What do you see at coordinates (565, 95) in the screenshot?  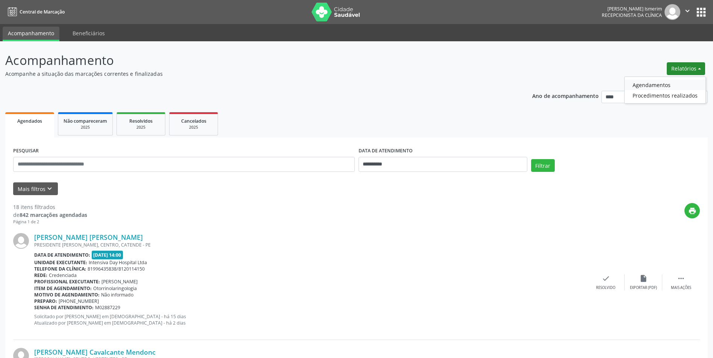 I see `p: Ano de acompanhamento` at bounding box center [565, 95].